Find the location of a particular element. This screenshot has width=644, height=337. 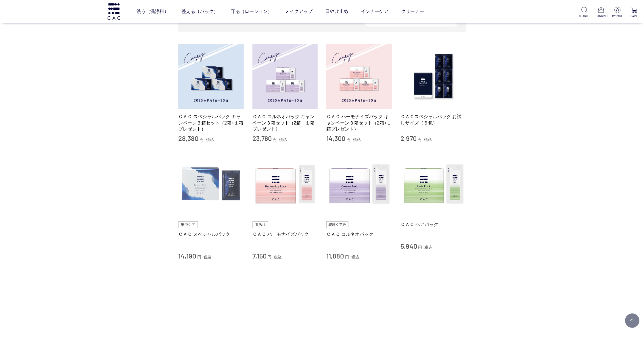

span: 23,760 is located at coordinates (262, 138).